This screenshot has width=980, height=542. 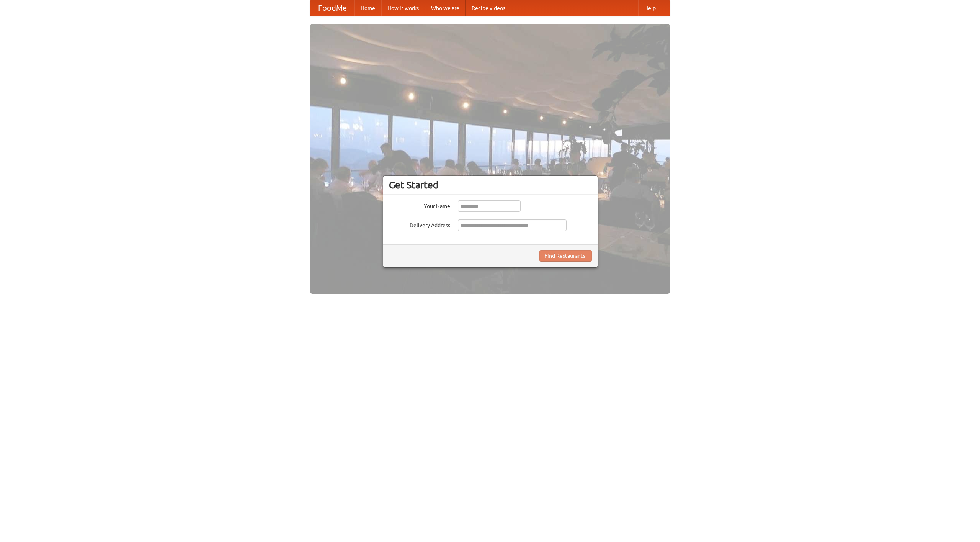 I want to click on button: Find Restaurants!, so click(x=565, y=256).